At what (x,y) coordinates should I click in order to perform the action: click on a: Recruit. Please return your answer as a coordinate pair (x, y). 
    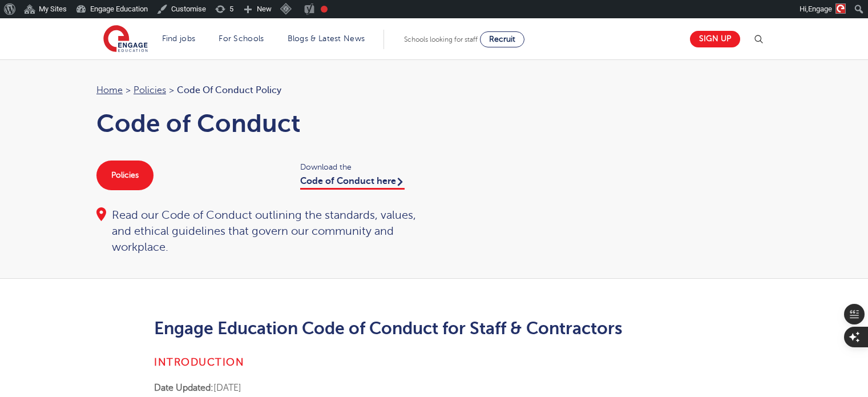
    Looking at the image, I should click on (502, 40).